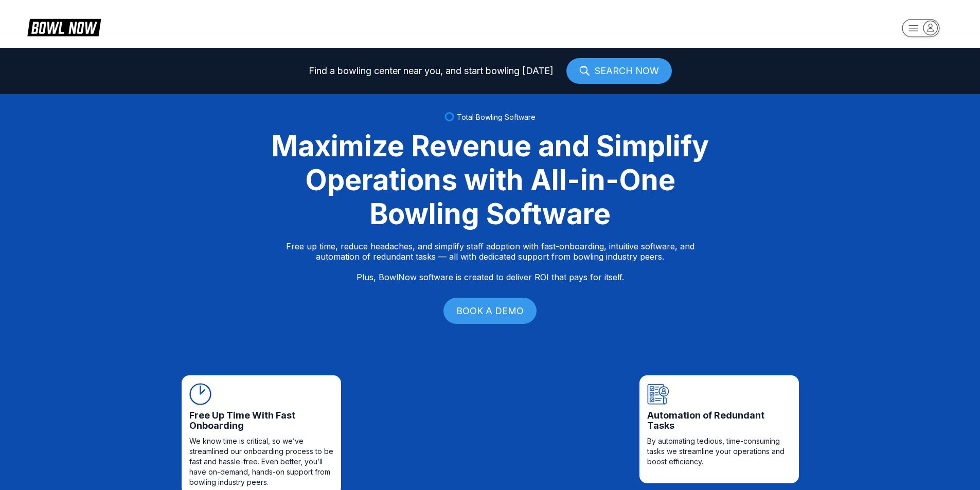  What do you see at coordinates (262, 421) in the screenshot?
I see `span: Free Up Time With Fast Onboarding` at bounding box center [262, 421].